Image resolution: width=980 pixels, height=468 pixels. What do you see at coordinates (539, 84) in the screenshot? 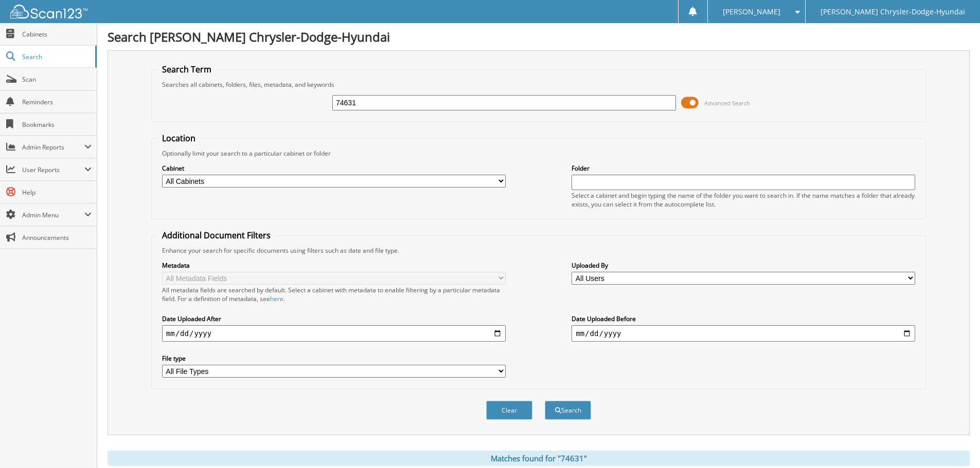
I see `div: Searches all cabinets, folders, files, metadata, and keywords` at bounding box center [539, 84].